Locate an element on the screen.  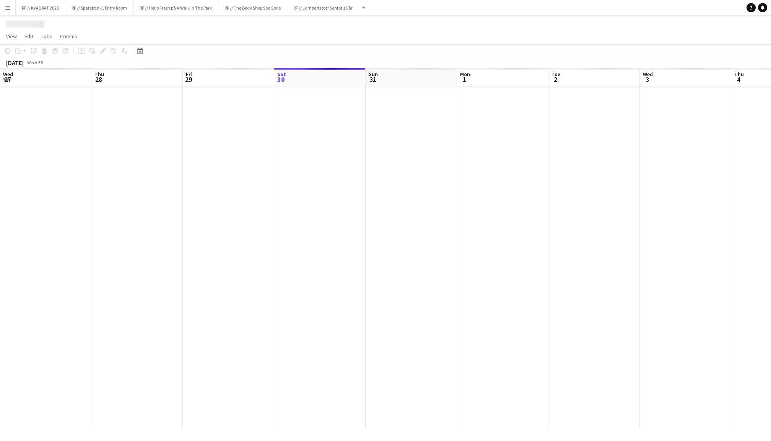
span: 28 is located at coordinates (99, 79).